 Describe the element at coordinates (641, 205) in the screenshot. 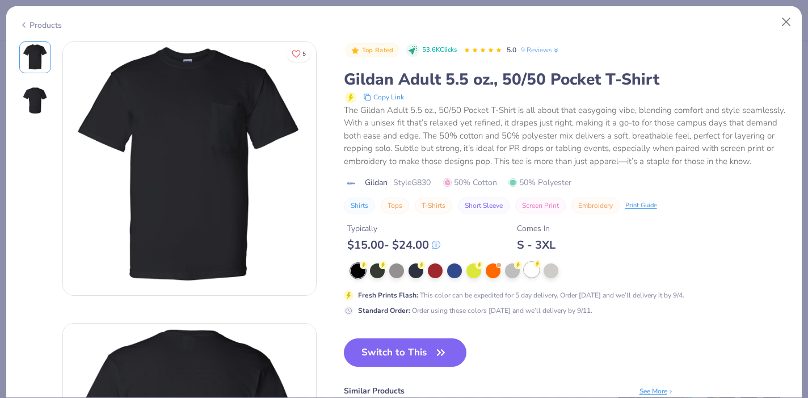

I see `div: Print Guide` at that location.